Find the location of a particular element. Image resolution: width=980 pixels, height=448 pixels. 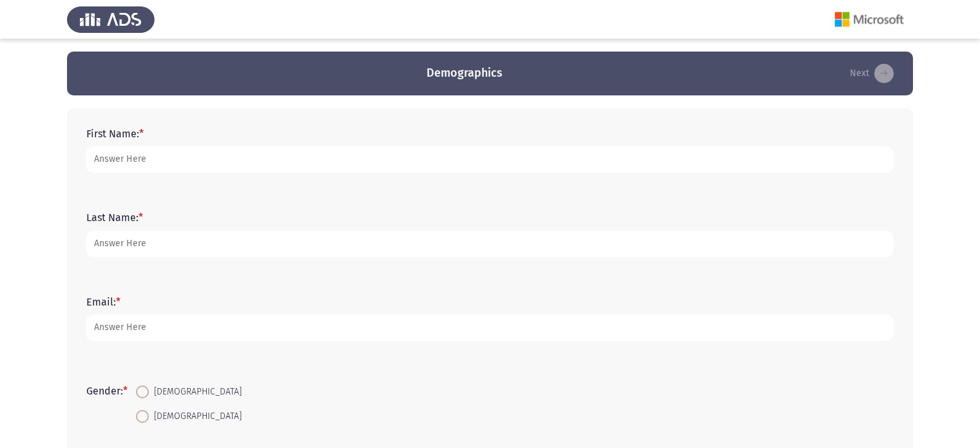

img: Assessment logo of Microsoft (Word, Excel, PPT) is located at coordinates (869, 19).